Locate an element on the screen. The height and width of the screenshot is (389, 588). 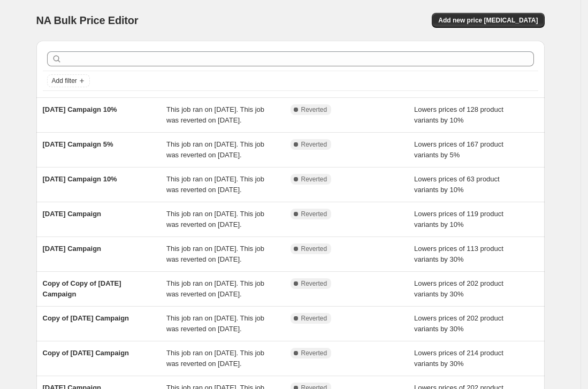
span: Add filter is located at coordinates (64, 81).